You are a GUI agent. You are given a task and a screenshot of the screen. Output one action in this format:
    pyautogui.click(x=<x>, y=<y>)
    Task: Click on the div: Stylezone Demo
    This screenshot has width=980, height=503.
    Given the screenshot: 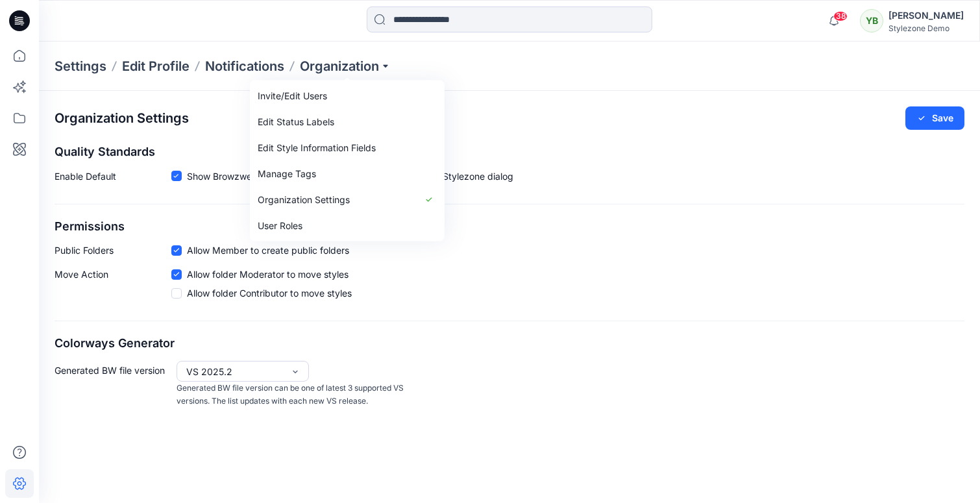 What is the action you would take?
    pyautogui.click(x=926, y=28)
    